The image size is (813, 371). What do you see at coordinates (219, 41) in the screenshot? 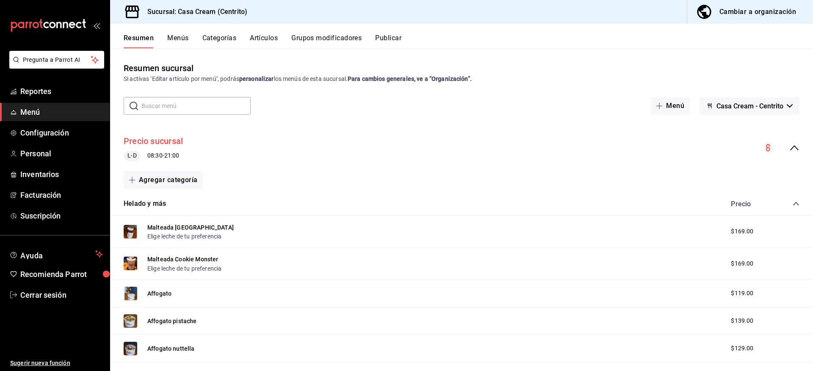
I see `button: Categorías` at bounding box center [219, 41].